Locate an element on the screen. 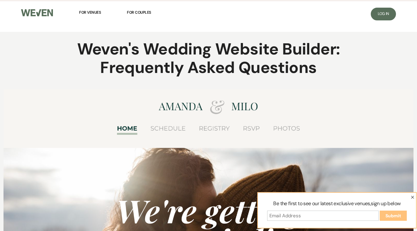  span: Log In is located at coordinates (383, 14).